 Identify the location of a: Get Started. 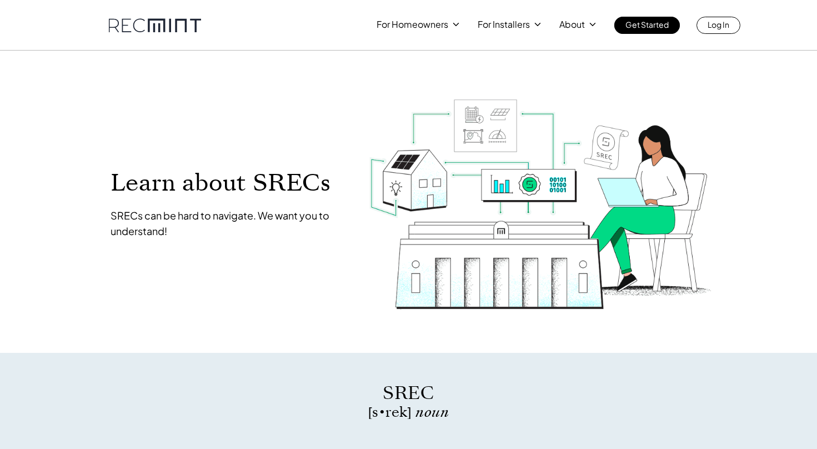
(647, 25).